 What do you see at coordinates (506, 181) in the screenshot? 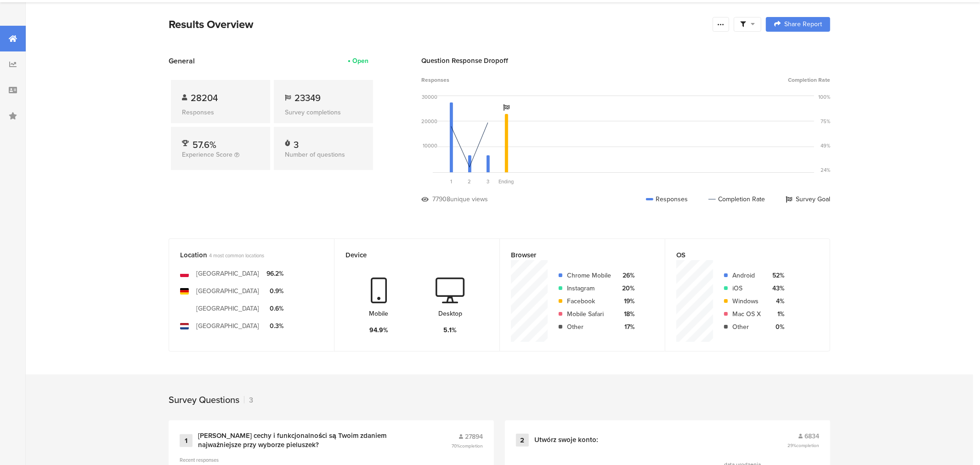
I see `div: Ending` at bounding box center [506, 181].